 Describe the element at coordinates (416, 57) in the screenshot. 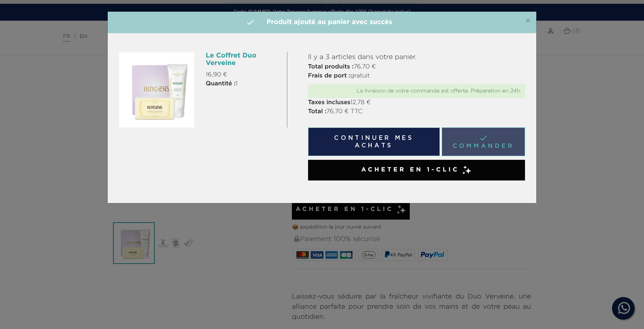

I see `p: Il y a 3 articles dans votre panier.` at that location.